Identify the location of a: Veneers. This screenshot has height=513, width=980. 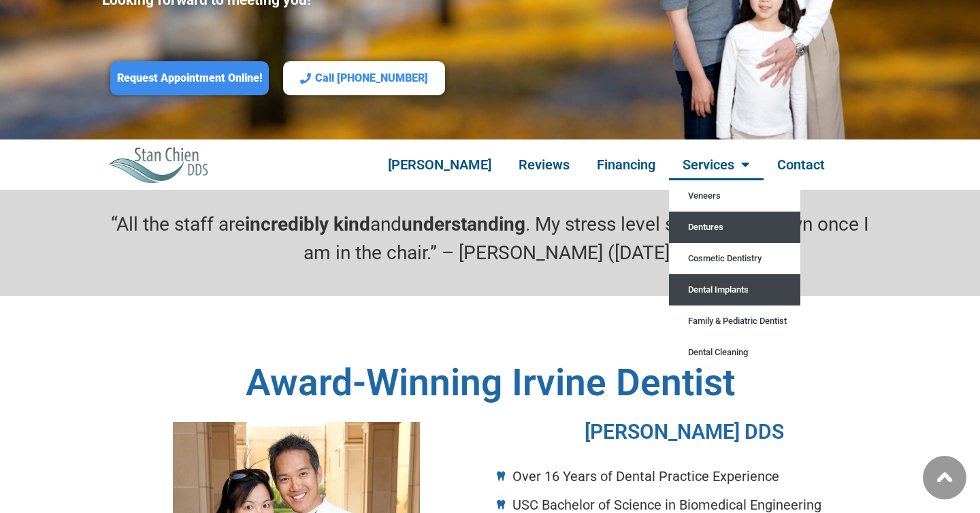
(735, 196).